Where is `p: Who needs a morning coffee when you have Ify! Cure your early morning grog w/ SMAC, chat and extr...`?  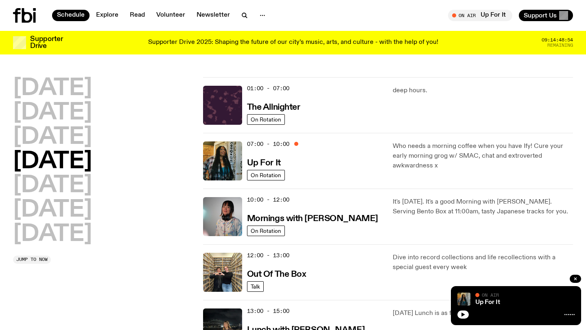 p: Who needs a morning coffee when you have Ify! Cure your early morning grog w/ SMAC, chat and extr... is located at coordinates (482, 156).